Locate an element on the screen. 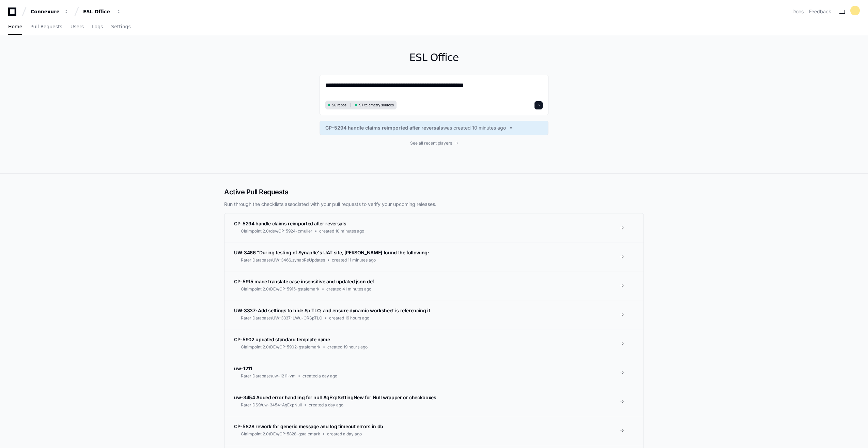 The height and width of the screenshot is (448, 868). a: CP-5902 updated standard template nameClaimpoint 2.0/DEV/CP-5902-gstalemarkcreated 19 hours ago is located at coordinates (434, 343).